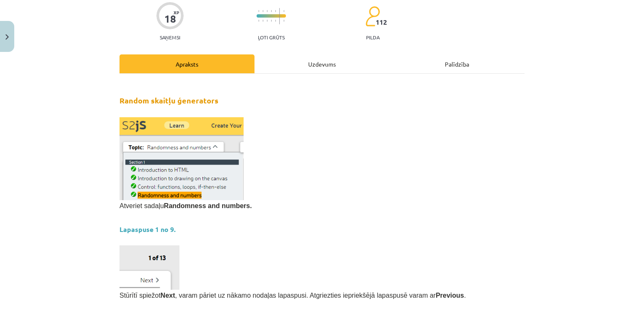 The width and height of the screenshot is (644, 309). I want to click on span: Atveriet sadaļu, so click(186, 206).